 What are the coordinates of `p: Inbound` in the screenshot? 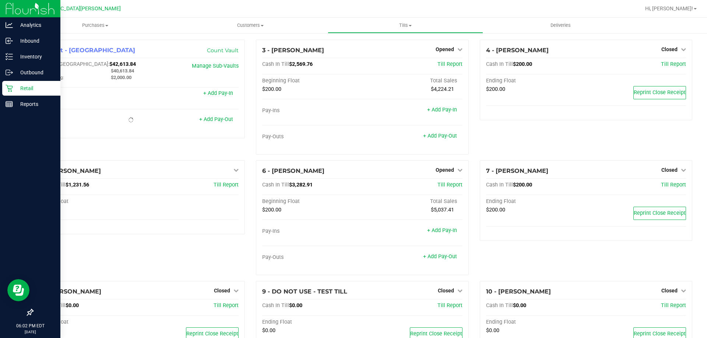 It's located at (35, 41).